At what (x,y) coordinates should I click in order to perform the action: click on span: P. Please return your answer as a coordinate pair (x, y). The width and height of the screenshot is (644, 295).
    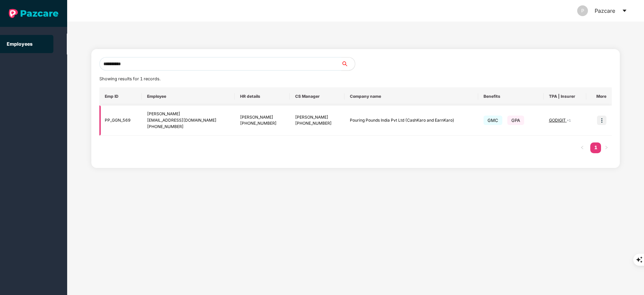
    Looking at the image, I should click on (582, 11).